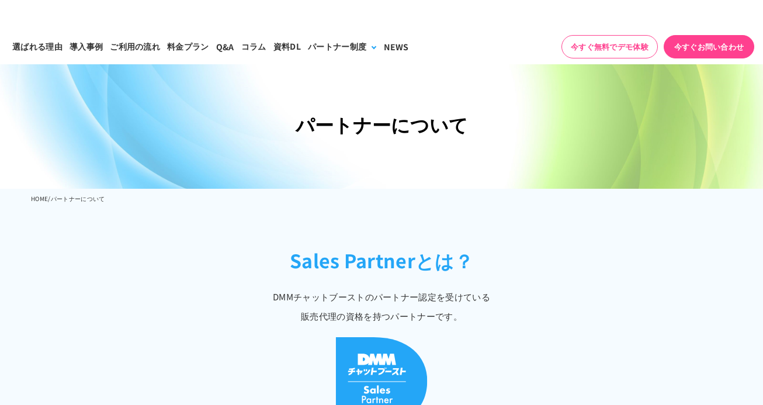 This screenshot has width=763, height=405. Describe the element at coordinates (188, 46) in the screenshot. I see `a: 料金プラン` at that location.